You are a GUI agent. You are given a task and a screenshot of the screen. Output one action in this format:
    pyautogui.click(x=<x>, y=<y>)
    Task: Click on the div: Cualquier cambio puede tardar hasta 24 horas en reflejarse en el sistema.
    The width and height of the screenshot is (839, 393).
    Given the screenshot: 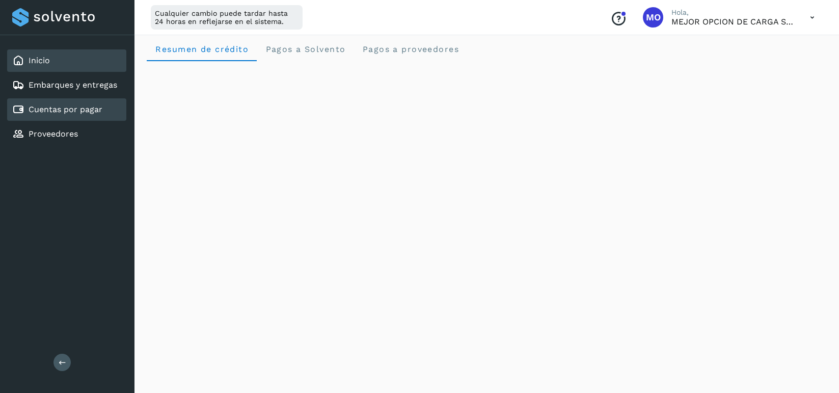 What is the action you would take?
    pyautogui.click(x=227, y=17)
    